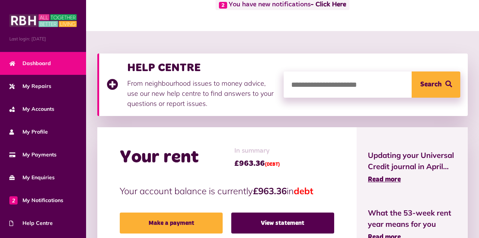 This screenshot has height=238, width=479. I want to click on span: Search, so click(431, 85).